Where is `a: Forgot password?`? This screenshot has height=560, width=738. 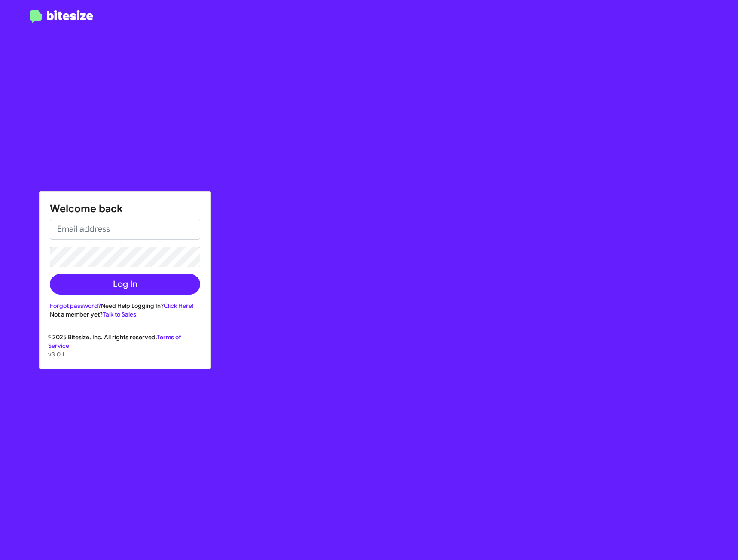
a: Forgot password? is located at coordinates (75, 306).